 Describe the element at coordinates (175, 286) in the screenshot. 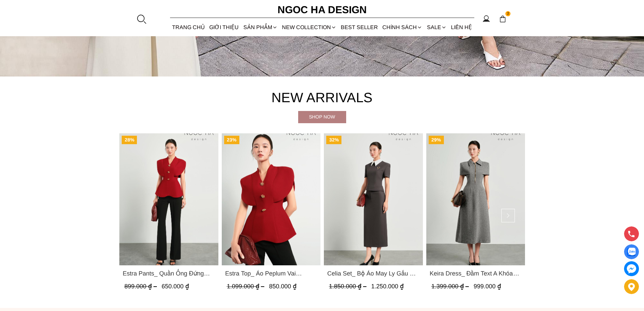

I see `span: 650.000 ₫` at that location.